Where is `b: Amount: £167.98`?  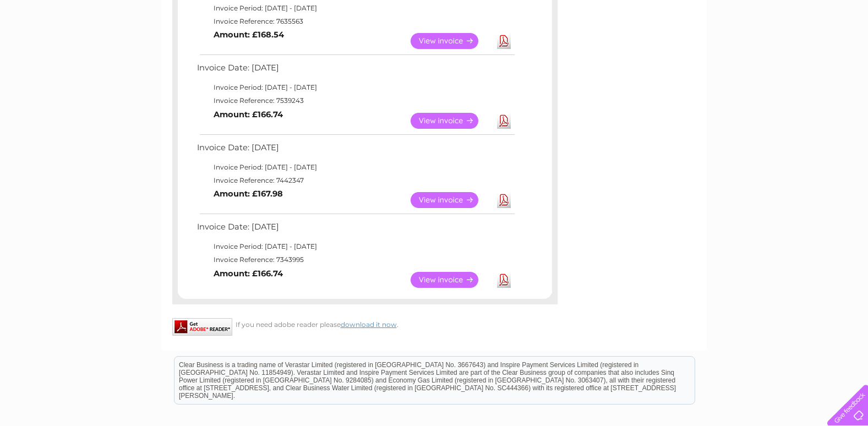 b: Amount: £167.98 is located at coordinates (248, 194).